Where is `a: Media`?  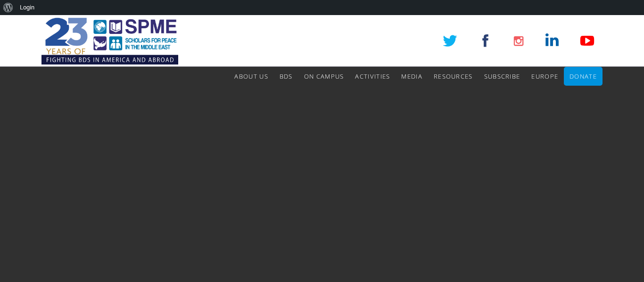
a: Media is located at coordinates (412, 76).